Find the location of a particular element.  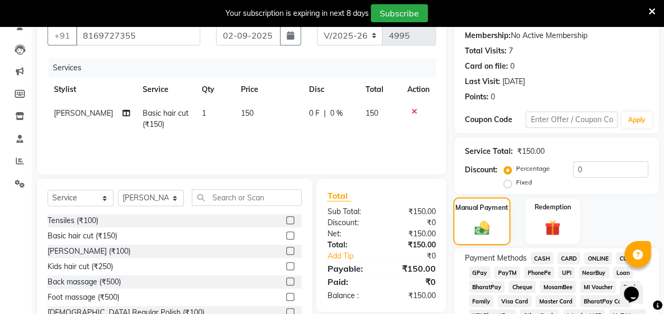

div: Sub Total: is located at coordinates (350, 211).